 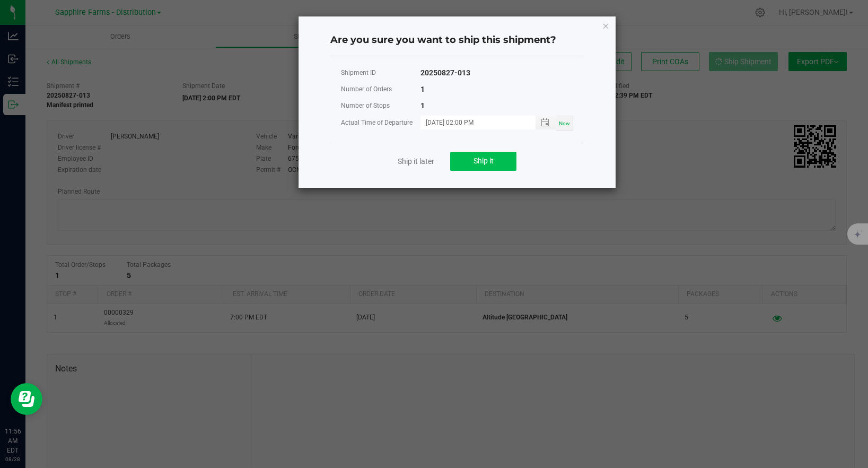 What do you see at coordinates (381, 89) in the screenshot?
I see `div: Number of Orders` at bounding box center [381, 89].